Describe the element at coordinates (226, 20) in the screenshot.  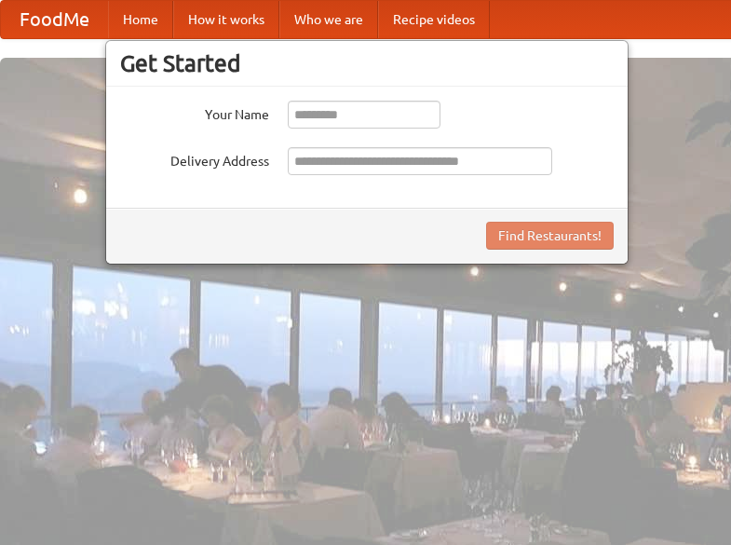
I see `a: How it works` at that location.